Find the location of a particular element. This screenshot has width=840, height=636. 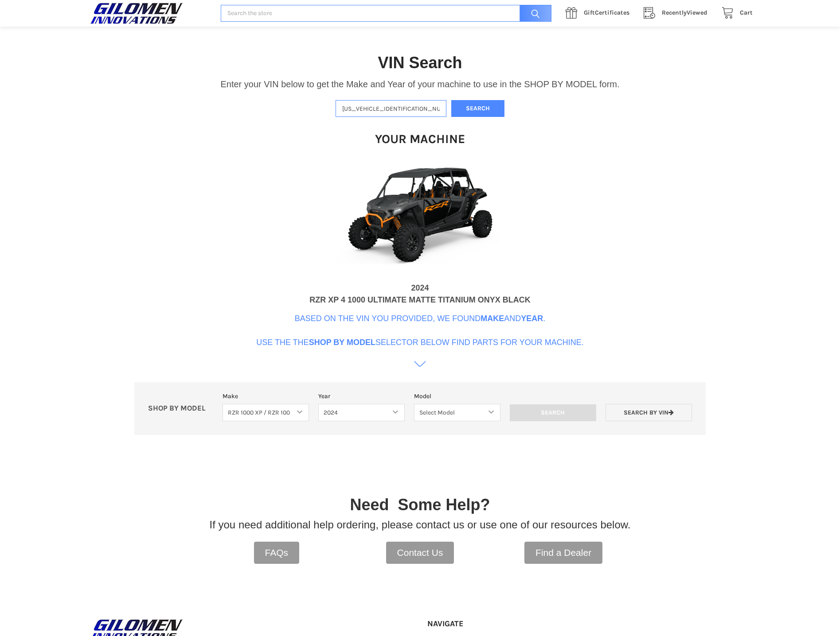

b: Make is located at coordinates (492, 318).